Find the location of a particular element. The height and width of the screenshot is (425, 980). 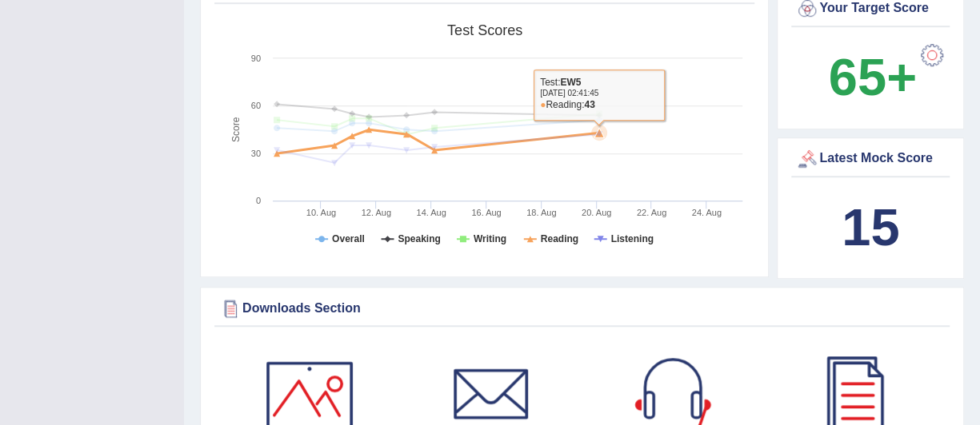

tspan: Speaking is located at coordinates (418, 239).